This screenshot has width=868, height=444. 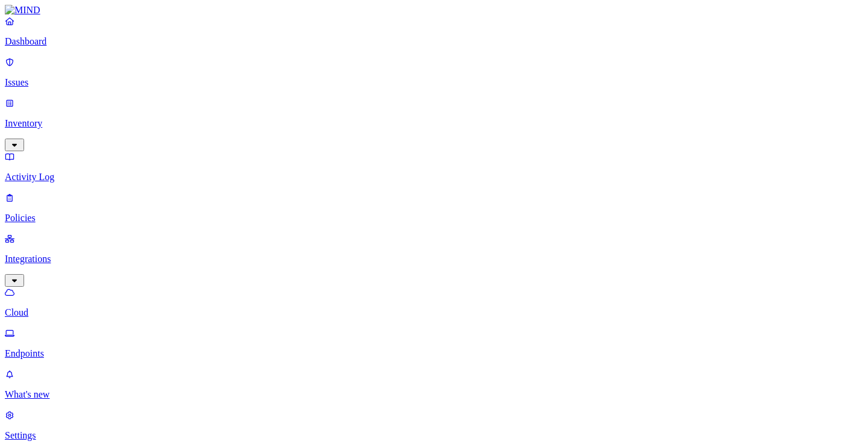 What do you see at coordinates (434, 259) in the screenshot?
I see `p: Integrations` at bounding box center [434, 259].